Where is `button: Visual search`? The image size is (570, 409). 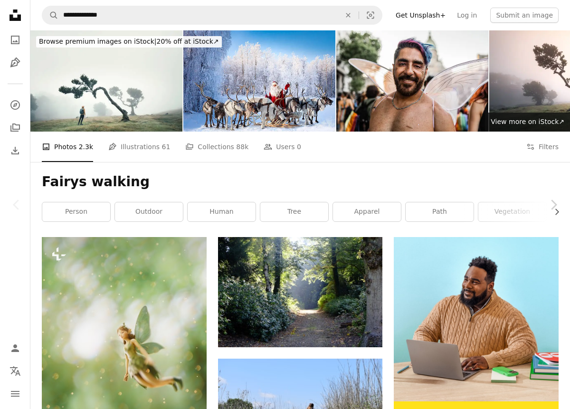 button: Visual search is located at coordinates (370, 15).